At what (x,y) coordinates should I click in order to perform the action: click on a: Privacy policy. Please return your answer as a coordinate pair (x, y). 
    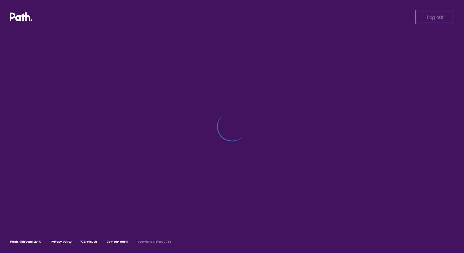
    Looking at the image, I should click on (61, 242).